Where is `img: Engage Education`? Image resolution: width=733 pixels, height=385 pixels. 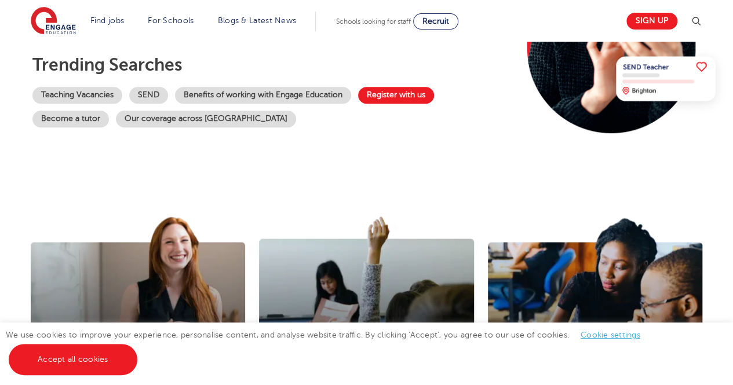 img: Engage Education is located at coordinates (53, 21).